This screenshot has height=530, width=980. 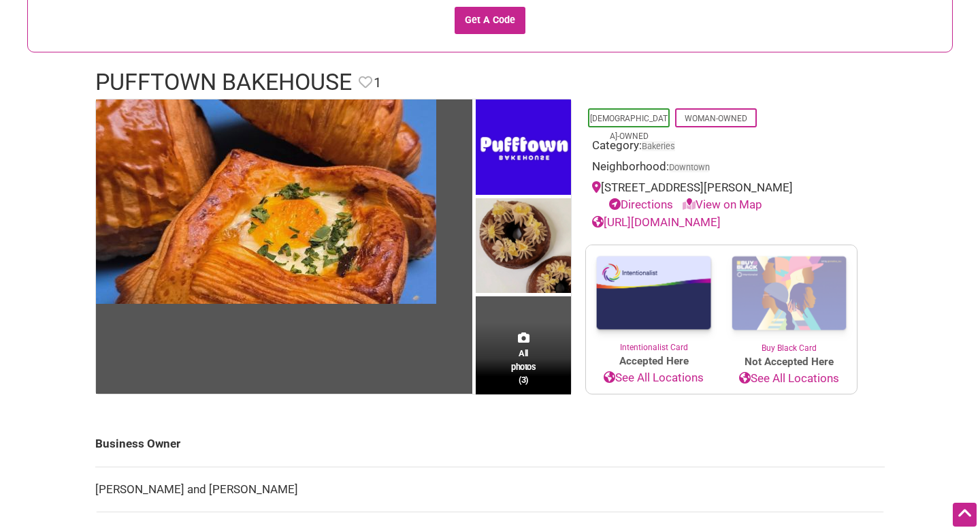 What do you see at coordinates (657, 145) in the screenshot?
I see `a: Bakeries` at bounding box center [657, 145].